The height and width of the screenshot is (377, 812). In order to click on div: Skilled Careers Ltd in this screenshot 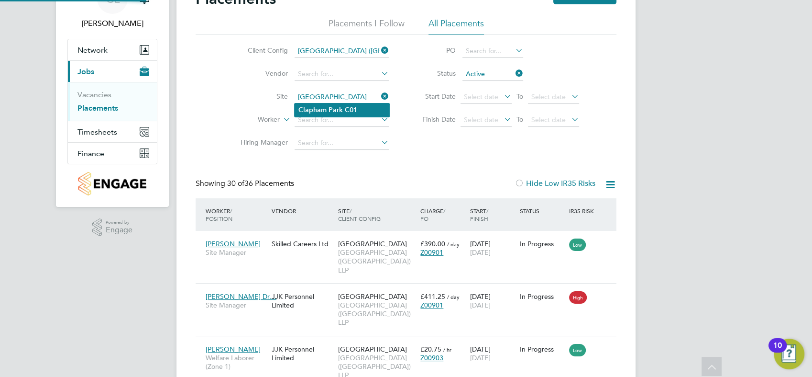, I will do `click(302, 244)`.